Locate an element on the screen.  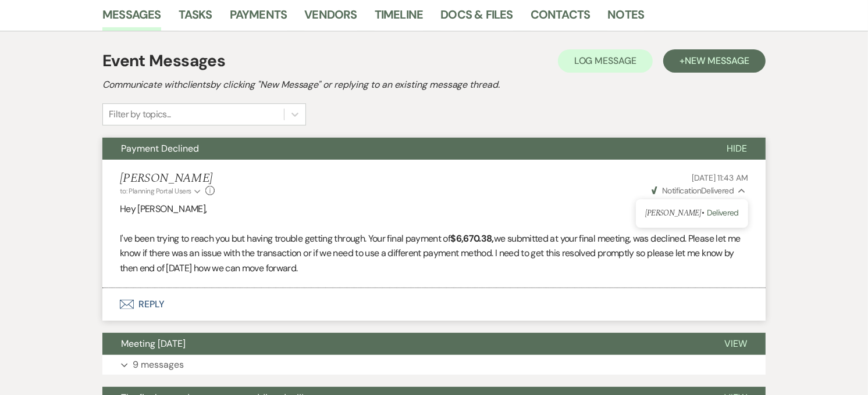
span: Payment Declined is located at coordinates (160, 148).